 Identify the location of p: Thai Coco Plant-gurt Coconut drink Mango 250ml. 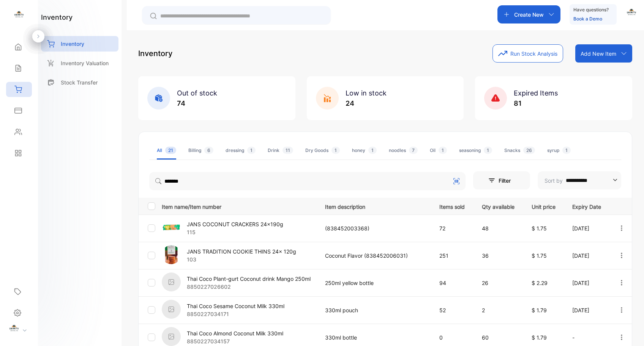
(249, 279).